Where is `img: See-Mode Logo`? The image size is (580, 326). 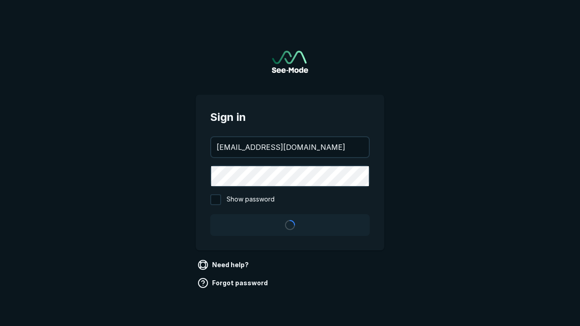
img: See-Mode Logo is located at coordinates (290, 62).